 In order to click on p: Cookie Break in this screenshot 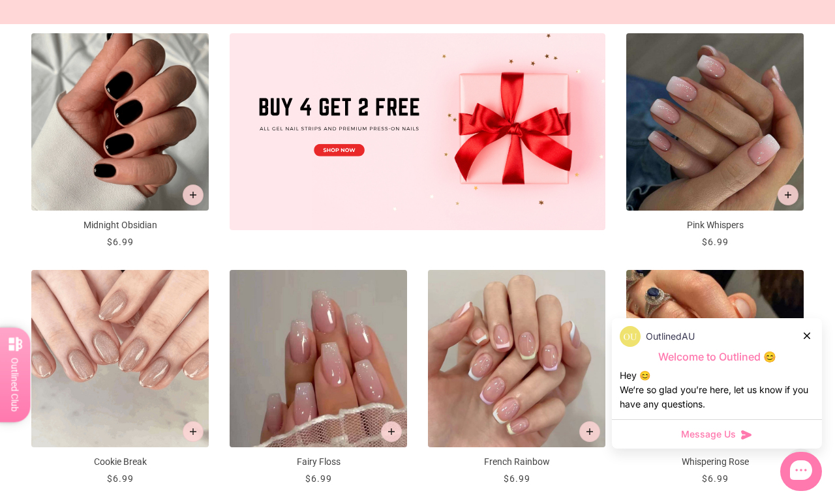, I will do `click(120, 461)`.